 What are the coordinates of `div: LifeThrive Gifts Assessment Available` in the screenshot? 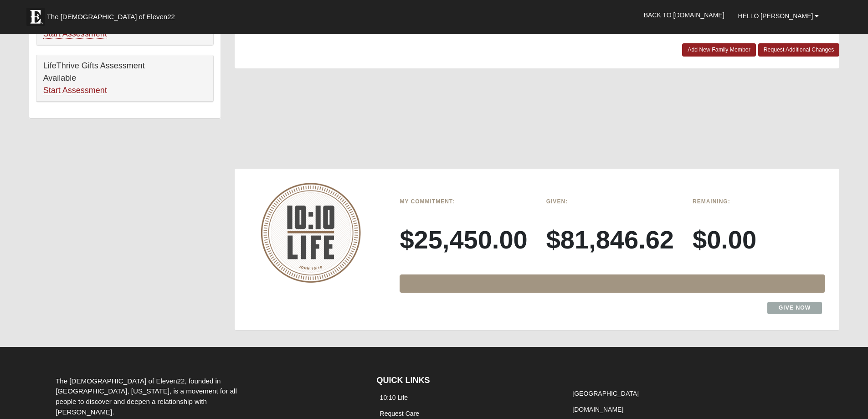 It's located at (125, 78).